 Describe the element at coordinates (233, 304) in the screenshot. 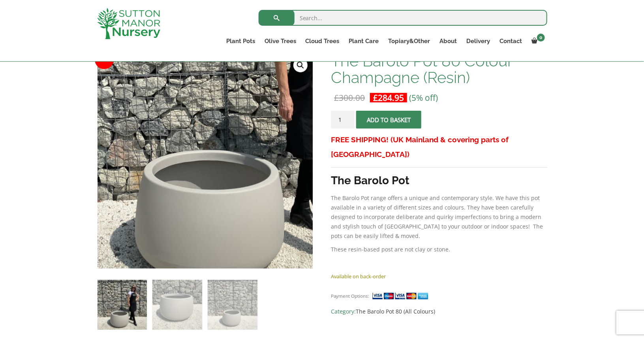

I see `img: The Barolo Pot 80 Colour Champagne (Resin) - Image 3` at that location.